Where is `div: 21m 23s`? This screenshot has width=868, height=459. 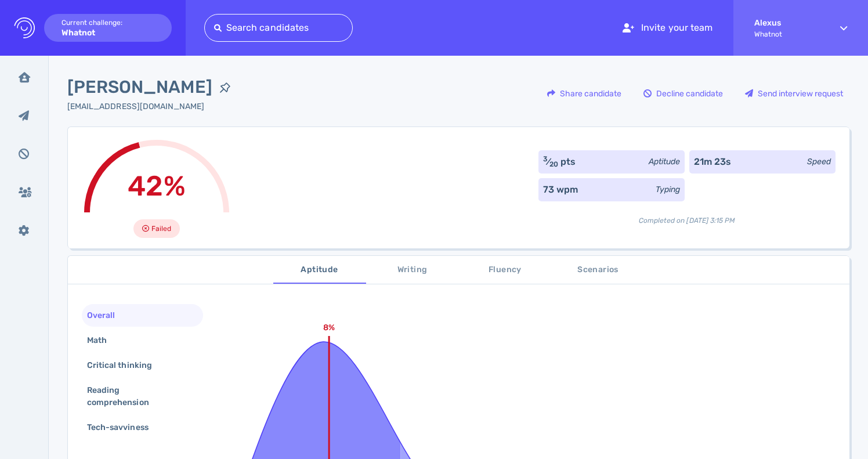
div: 21m 23s is located at coordinates (713, 162).